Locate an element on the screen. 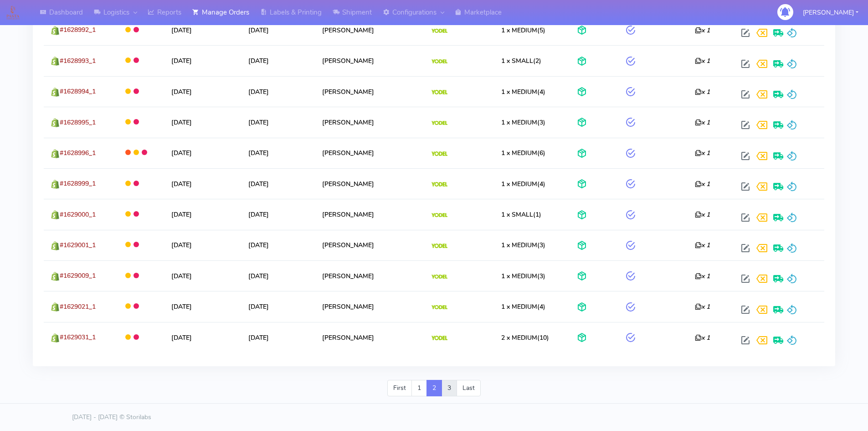 Image resolution: width=868 pixels, height=431 pixels. span: #1628995_1 is located at coordinates (77, 122).